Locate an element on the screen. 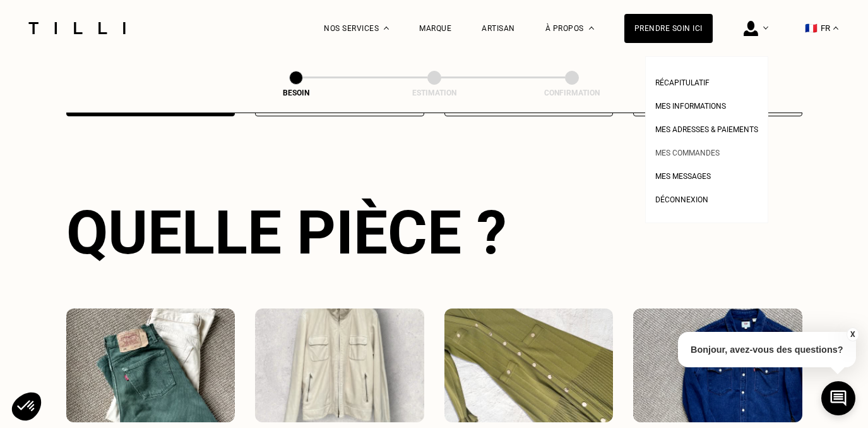  span: Mes adresses & paiements is located at coordinates (707, 130).